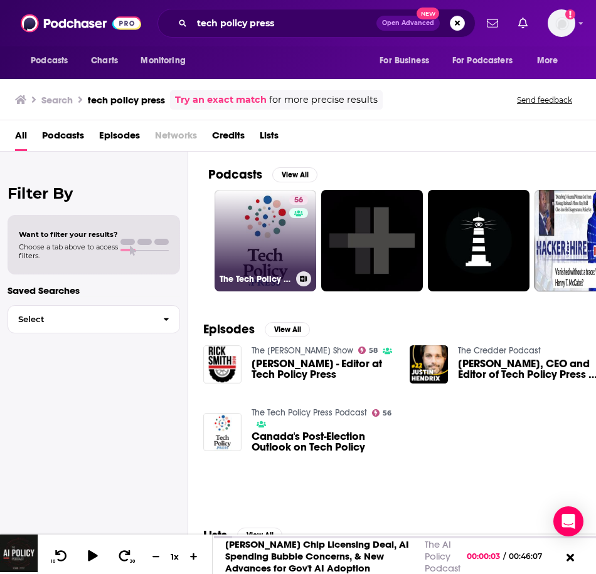 The height and width of the screenshot is (574, 596). What do you see at coordinates (21, 138) in the screenshot?
I see `span: All` at bounding box center [21, 138].